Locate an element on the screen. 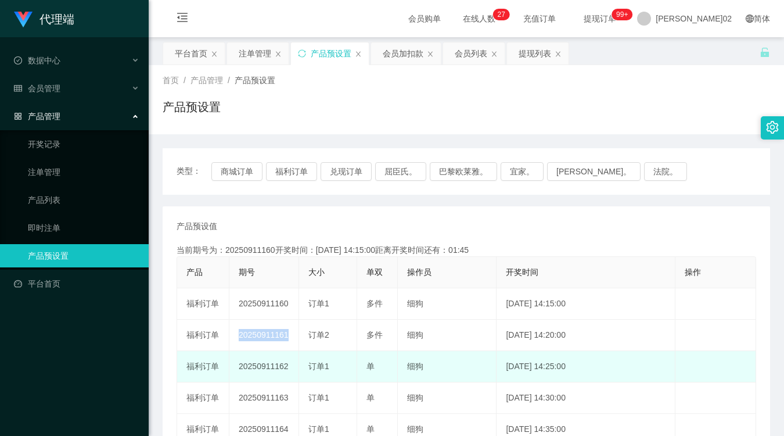  i: 图标： AppStore-O is located at coordinates (18, 116).